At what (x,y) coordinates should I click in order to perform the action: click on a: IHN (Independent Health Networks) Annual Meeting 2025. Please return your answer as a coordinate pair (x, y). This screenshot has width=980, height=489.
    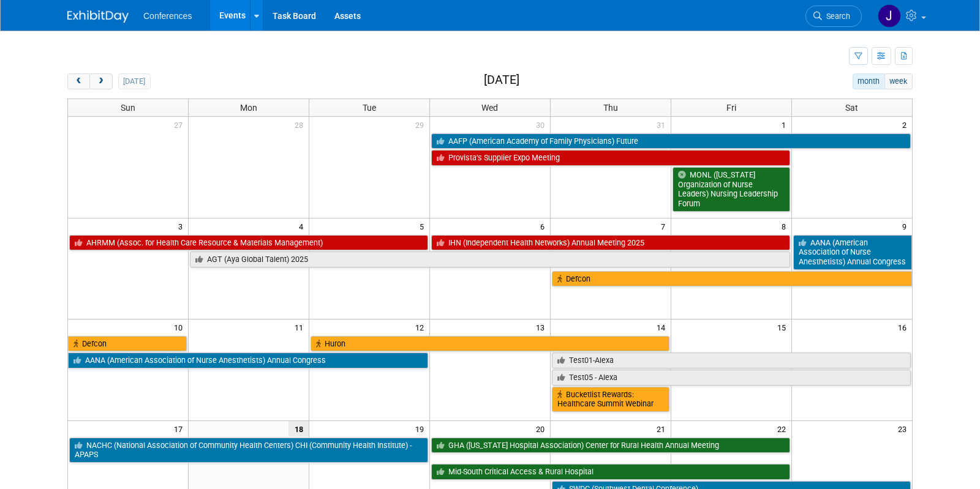
    Looking at the image, I should click on (611, 243).